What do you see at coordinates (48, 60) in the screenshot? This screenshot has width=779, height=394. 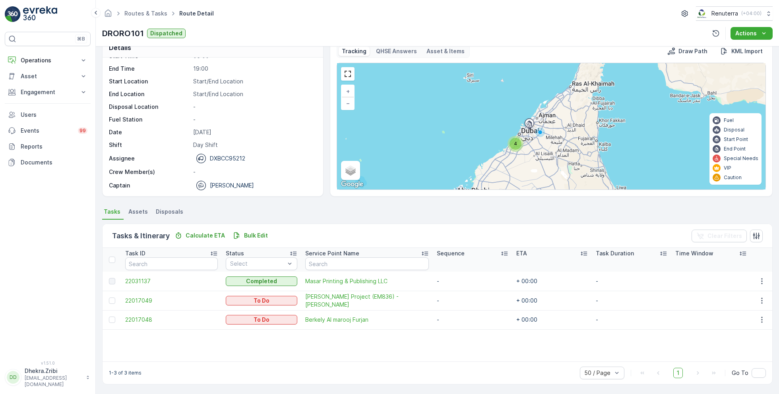 I see `p: Operations` at bounding box center [48, 60].